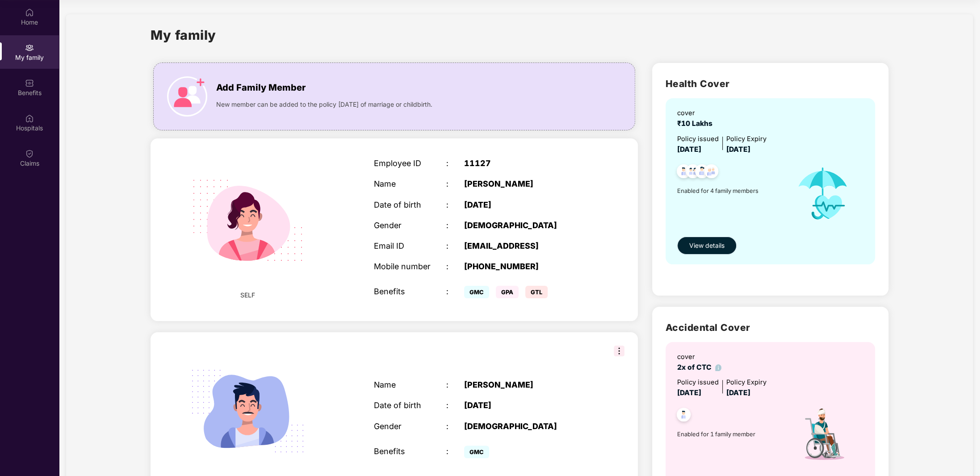  I want to click on div: 11127, so click(527, 163).